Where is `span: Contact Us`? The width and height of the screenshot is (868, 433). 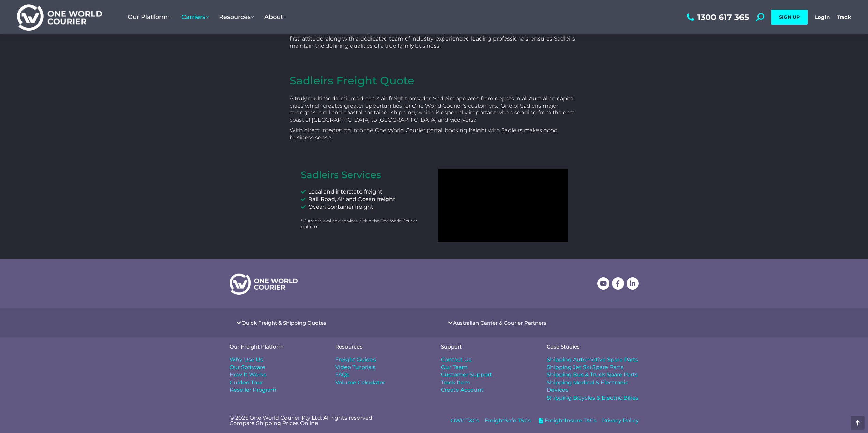
span: Contact Us is located at coordinates (456, 360).